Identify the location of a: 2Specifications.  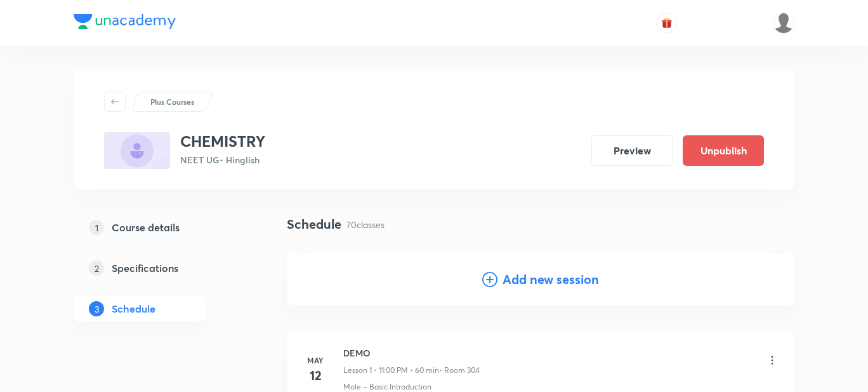
(160, 268).